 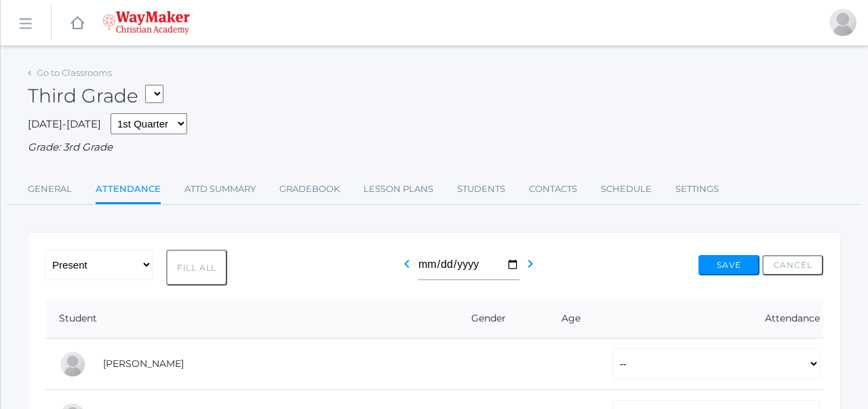 What do you see at coordinates (220, 189) in the screenshot?
I see `a: Attd Summary` at bounding box center [220, 189].